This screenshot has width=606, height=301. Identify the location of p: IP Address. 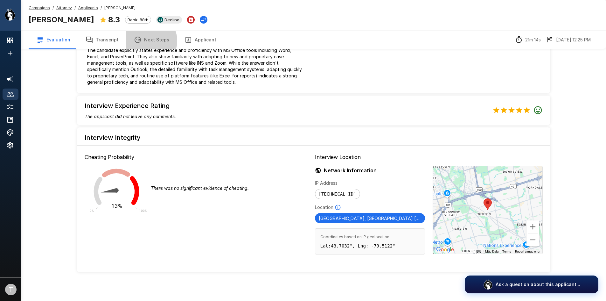
(370, 183).